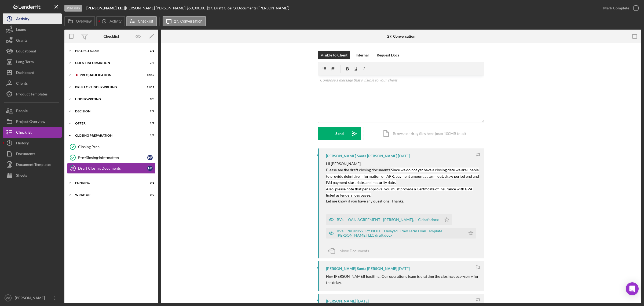  What do you see at coordinates (25, 154) in the screenshot?
I see `div: Documents` at bounding box center [25, 154].